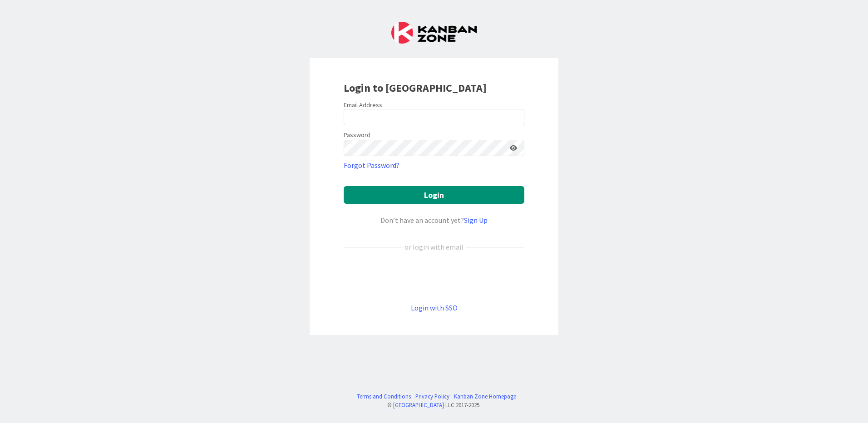 The width and height of the screenshot is (868, 423). Describe the element at coordinates (476, 220) in the screenshot. I see `a: Sign Up` at that location.